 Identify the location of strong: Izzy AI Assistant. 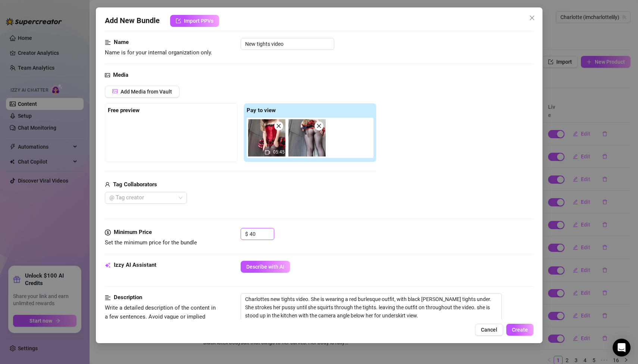
(135, 266).